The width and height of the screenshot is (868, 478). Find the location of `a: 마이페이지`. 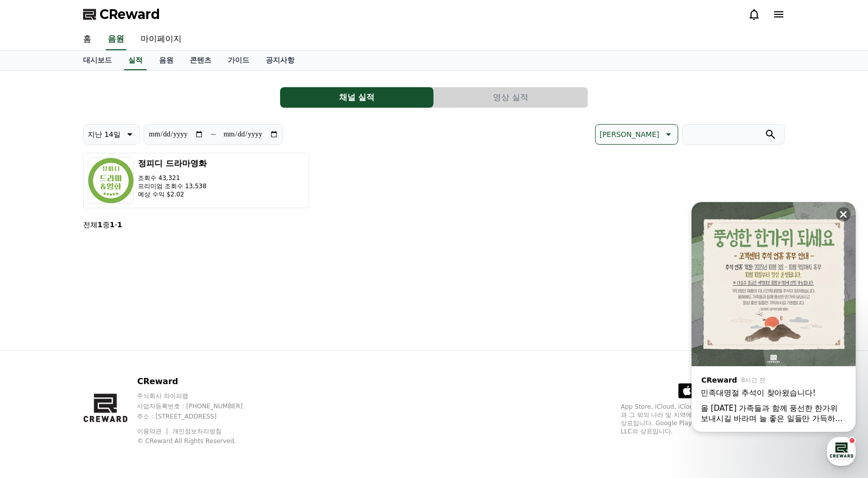

a: 마이페이지 is located at coordinates (161, 40).